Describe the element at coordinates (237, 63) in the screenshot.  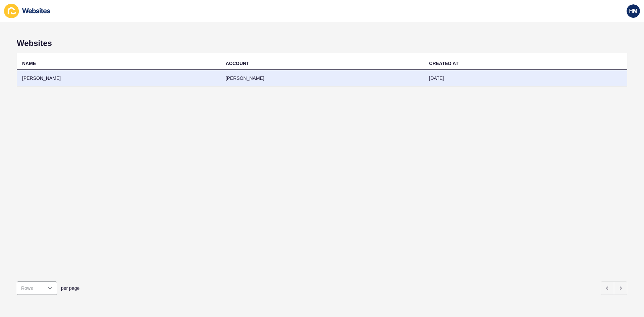
I see `div: ACCOUNT` at that location.